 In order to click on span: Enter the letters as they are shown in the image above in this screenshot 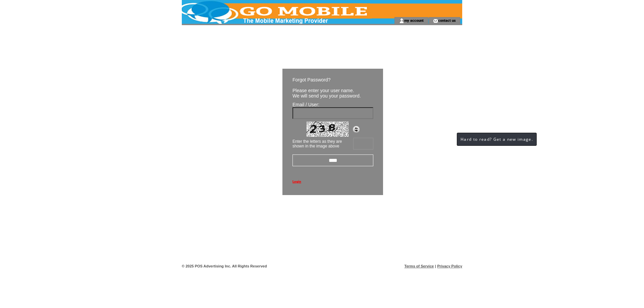, I will do `click(317, 143)`.